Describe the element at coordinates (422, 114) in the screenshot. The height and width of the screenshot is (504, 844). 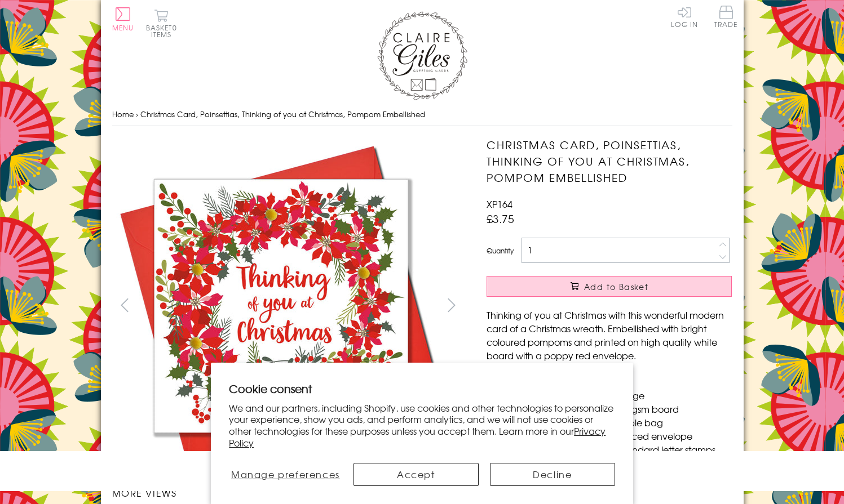
I see `nav: breadcrumbs` at that location.